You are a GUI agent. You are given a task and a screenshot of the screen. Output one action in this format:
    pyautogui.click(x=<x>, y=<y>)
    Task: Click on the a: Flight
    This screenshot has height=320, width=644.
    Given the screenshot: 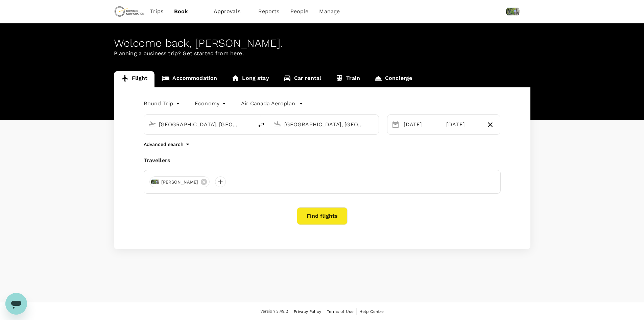 What is the action you would take?
    pyautogui.click(x=134, y=79)
    